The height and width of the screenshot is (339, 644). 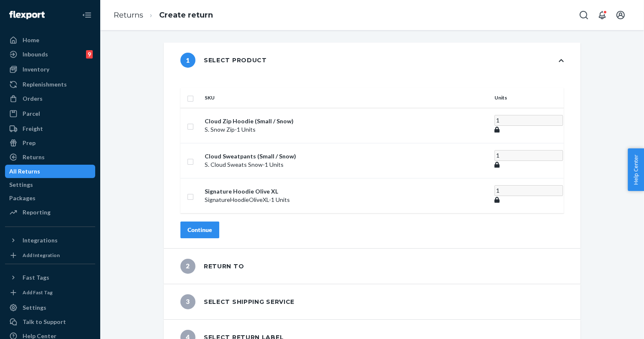 I want to click on div: Freight, so click(x=32, y=129).